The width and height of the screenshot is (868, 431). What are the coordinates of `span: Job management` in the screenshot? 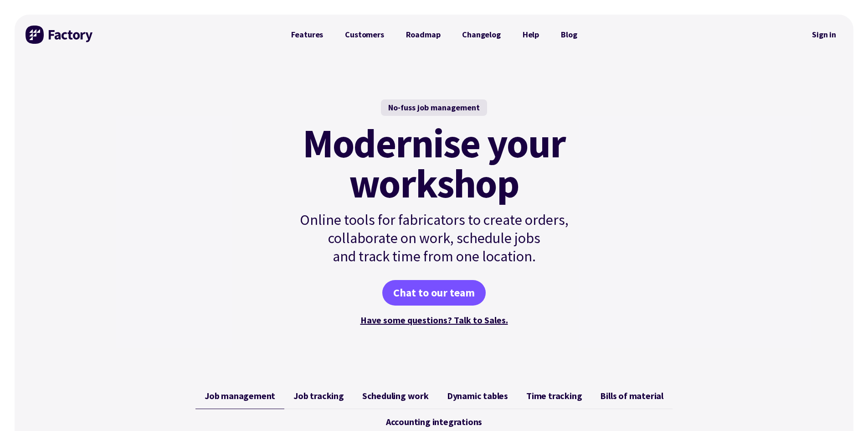 It's located at (240, 396).